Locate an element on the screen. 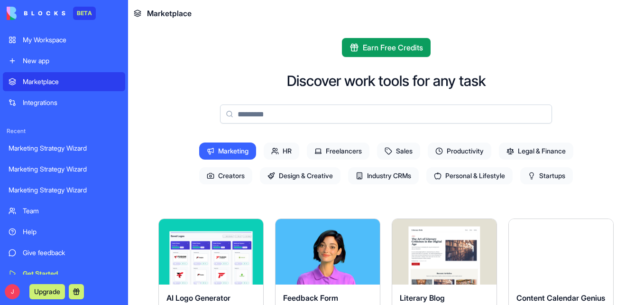  span: HR is located at coordinates (281, 151).